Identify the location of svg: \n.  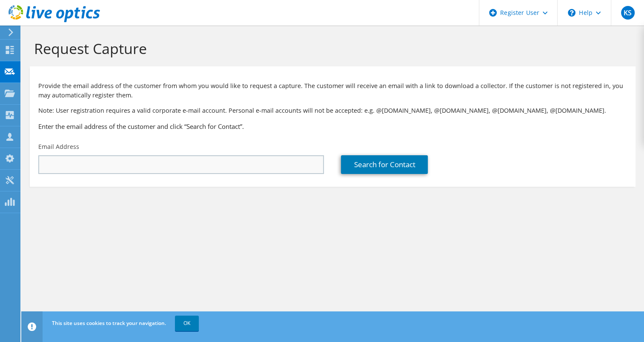
(572, 13).